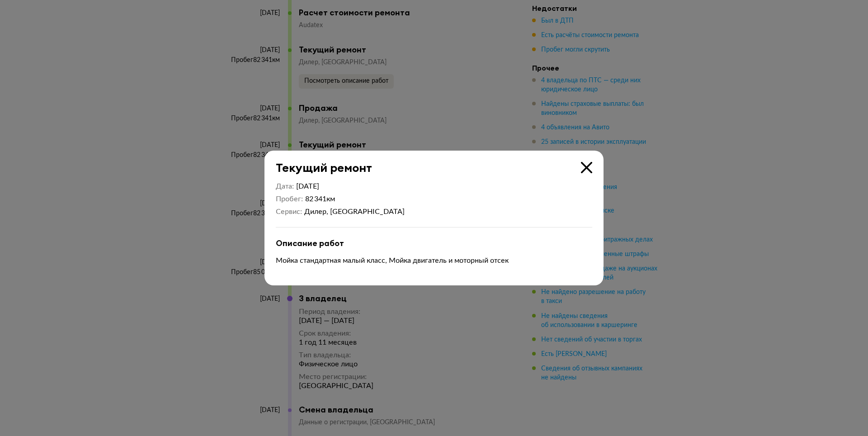  I want to click on div: 82 341 км, so click(355, 199).